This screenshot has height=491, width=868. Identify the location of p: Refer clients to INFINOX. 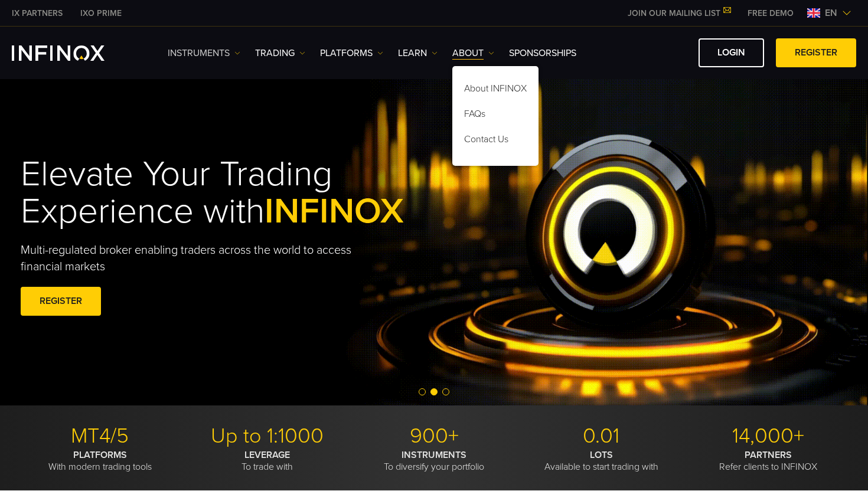
(768, 461).